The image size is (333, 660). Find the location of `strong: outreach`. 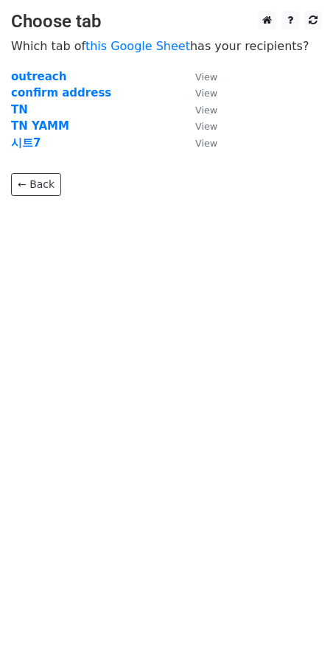

strong: outreach is located at coordinates (38, 77).